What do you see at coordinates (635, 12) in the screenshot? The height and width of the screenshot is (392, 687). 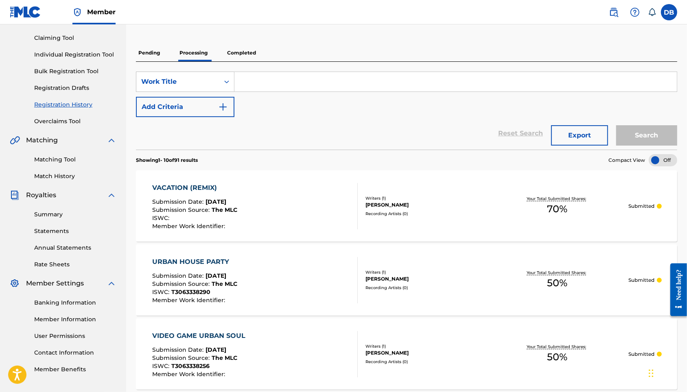 I see `img: help` at bounding box center [635, 12].